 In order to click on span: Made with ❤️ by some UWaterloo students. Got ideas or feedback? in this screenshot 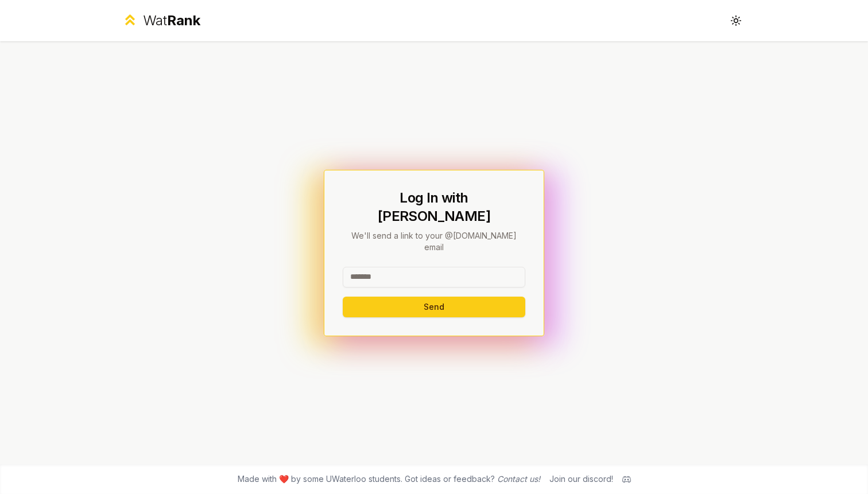, I will do `click(388, 479)`.